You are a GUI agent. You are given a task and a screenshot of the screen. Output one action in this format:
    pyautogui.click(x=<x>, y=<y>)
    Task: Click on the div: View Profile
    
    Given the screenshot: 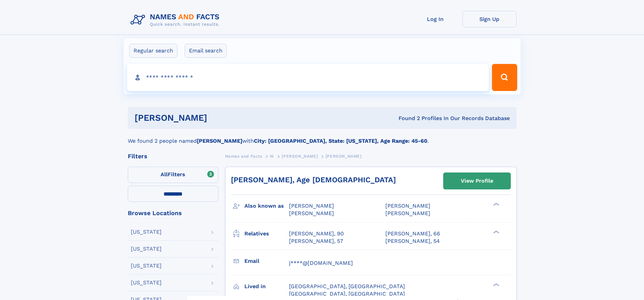 What is the action you would take?
    pyautogui.click(x=476, y=181)
    